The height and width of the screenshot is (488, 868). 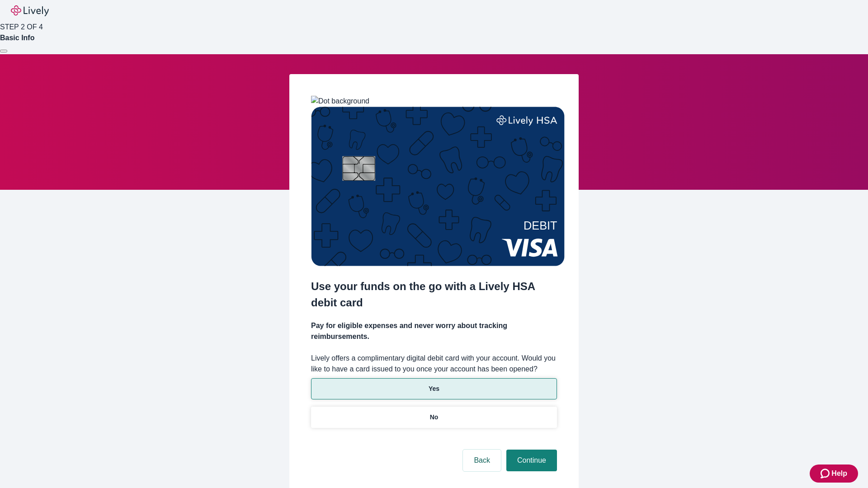 What do you see at coordinates (434, 332) in the screenshot?
I see `h4: Pay for eligible expenses and never worry about tracking reimbursements.` at bounding box center [434, 332].